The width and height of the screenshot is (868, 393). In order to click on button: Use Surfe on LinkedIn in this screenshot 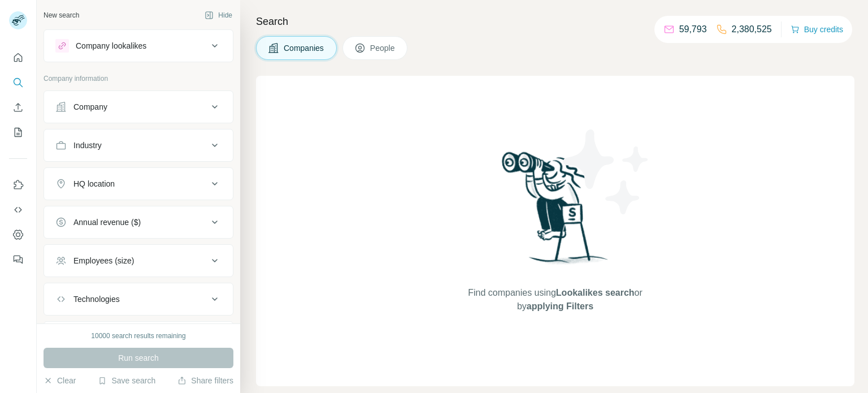, I will do `click(18, 185)`.